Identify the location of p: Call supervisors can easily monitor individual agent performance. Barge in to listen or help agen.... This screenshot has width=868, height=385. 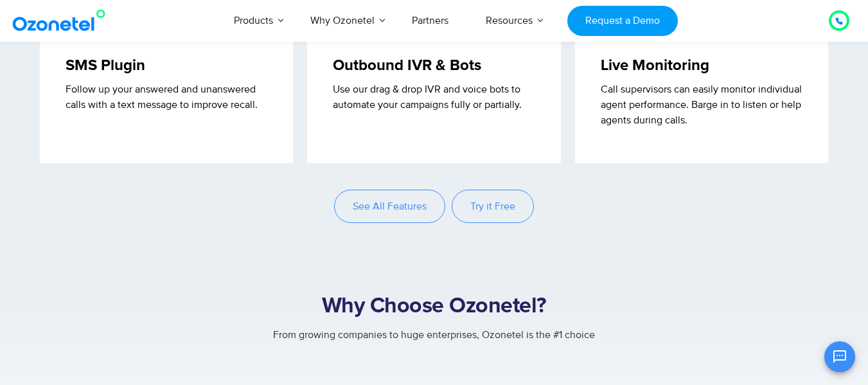
(702, 105).